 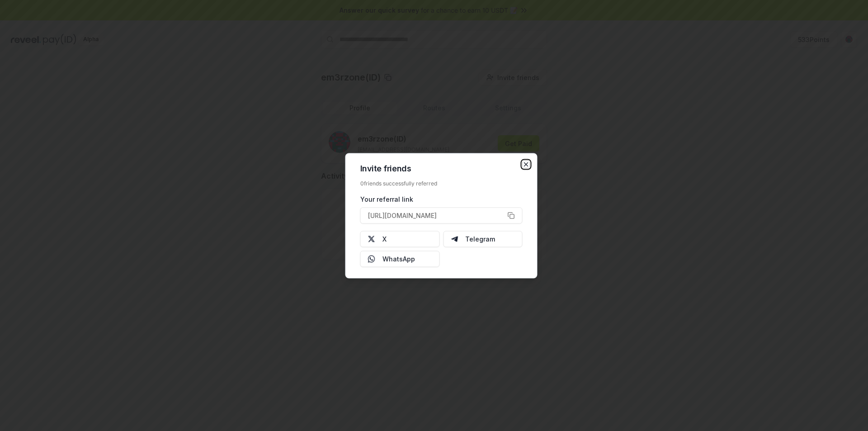 What do you see at coordinates (400, 259) in the screenshot?
I see `button: WhatsApp` at bounding box center [400, 259].